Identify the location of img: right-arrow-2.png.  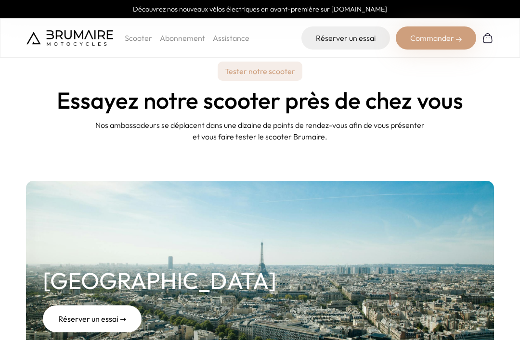
(459, 39).